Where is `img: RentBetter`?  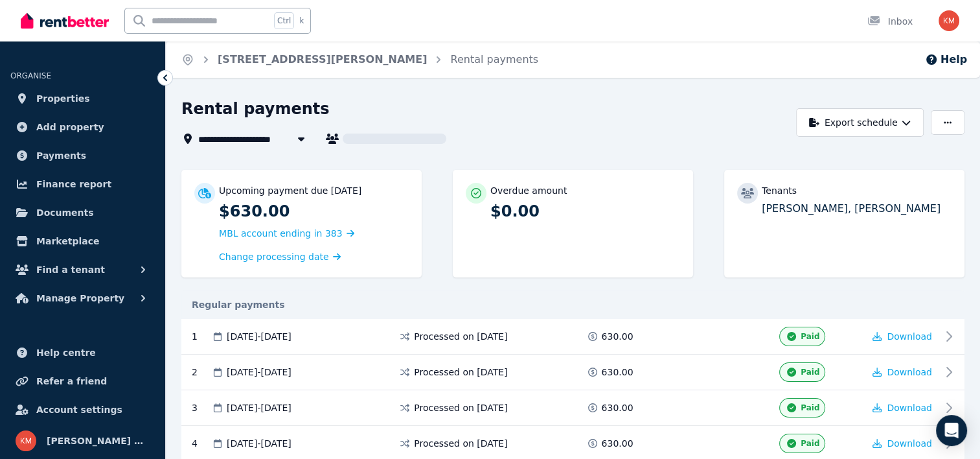 img: RentBetter is located at coordinates (65, 20).